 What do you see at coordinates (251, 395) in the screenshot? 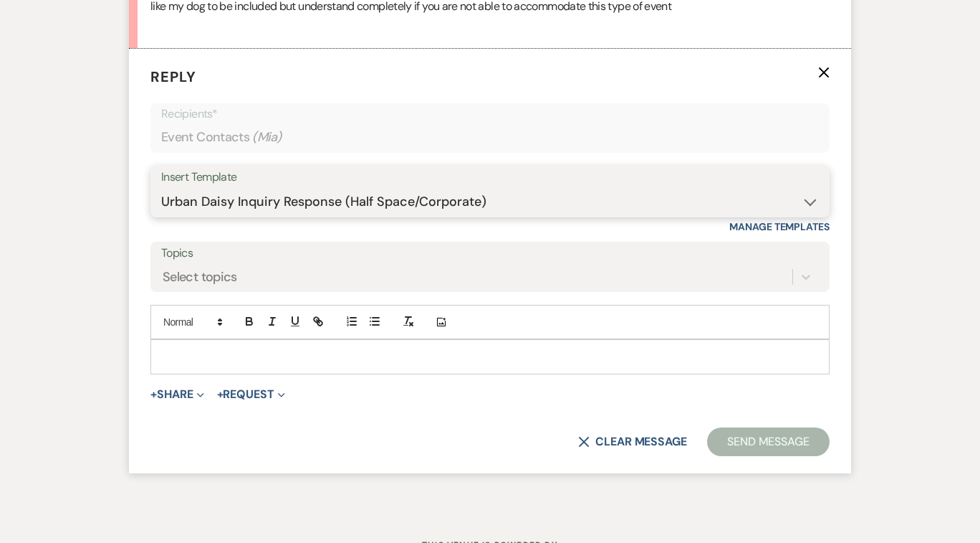
I see `button: Request` at bounding box center [251, 395].